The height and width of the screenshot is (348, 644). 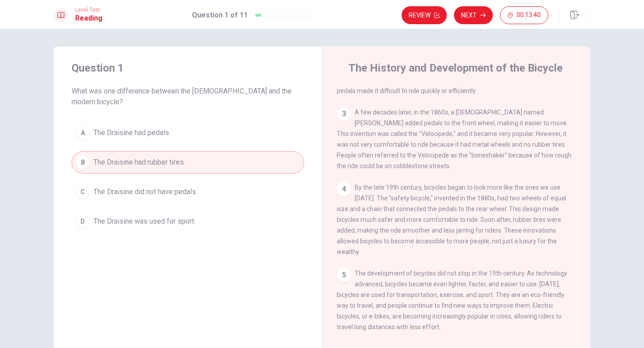 I want to click on button: DThe Draisine was used for sport., so click(x=188, y=222).